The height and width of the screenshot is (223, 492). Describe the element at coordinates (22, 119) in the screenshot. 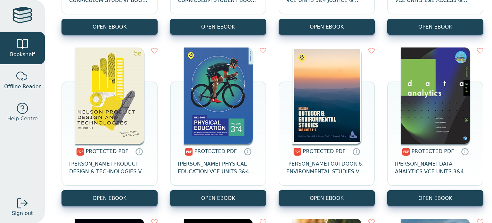

I see `span: Help Centre` at that location.